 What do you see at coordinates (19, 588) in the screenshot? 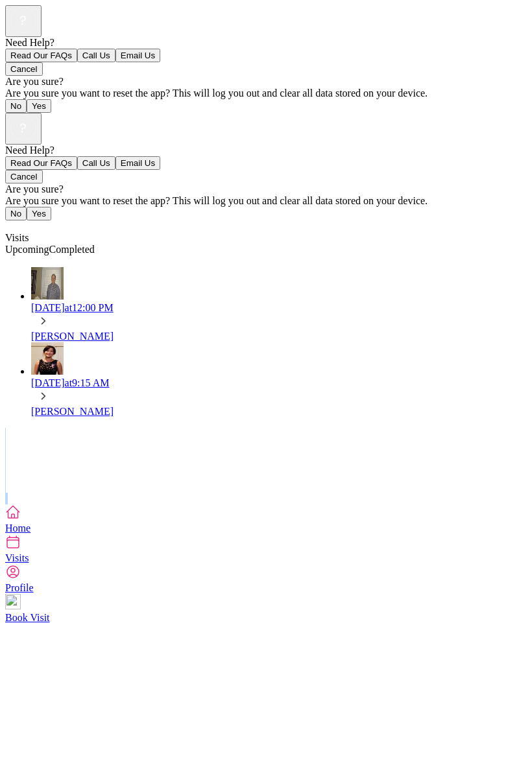
I see `span: Profile` at bounding box center [19, 588].